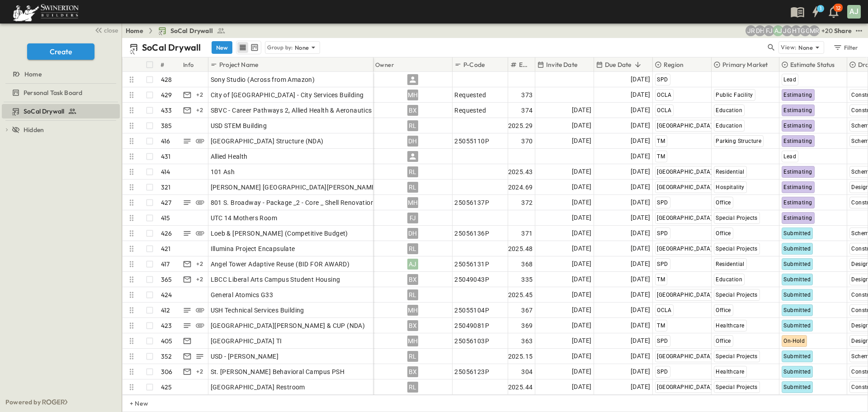  Describe the element at coordinates (166, 234) in the screenshot. I see `p: 426` at that location.